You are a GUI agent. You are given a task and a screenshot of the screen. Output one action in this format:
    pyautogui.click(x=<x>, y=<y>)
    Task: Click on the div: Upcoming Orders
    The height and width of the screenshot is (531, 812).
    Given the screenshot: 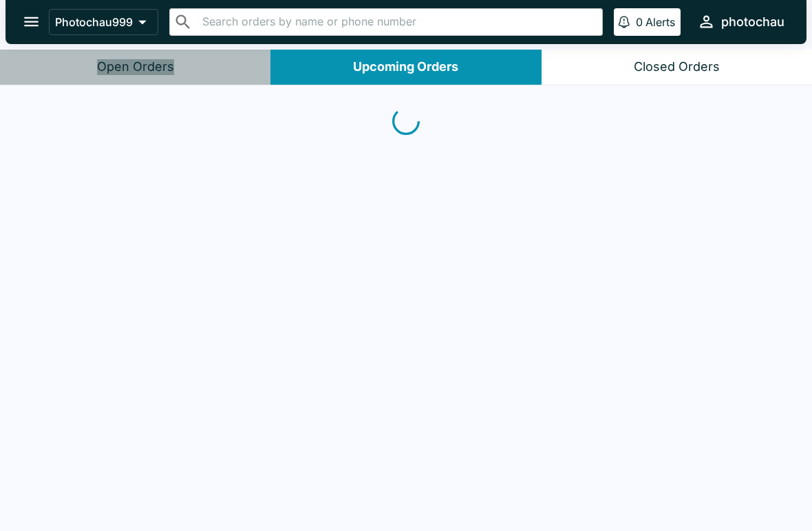 What is the action you would take?
    pyautogui.click(x=405, y=67)
    